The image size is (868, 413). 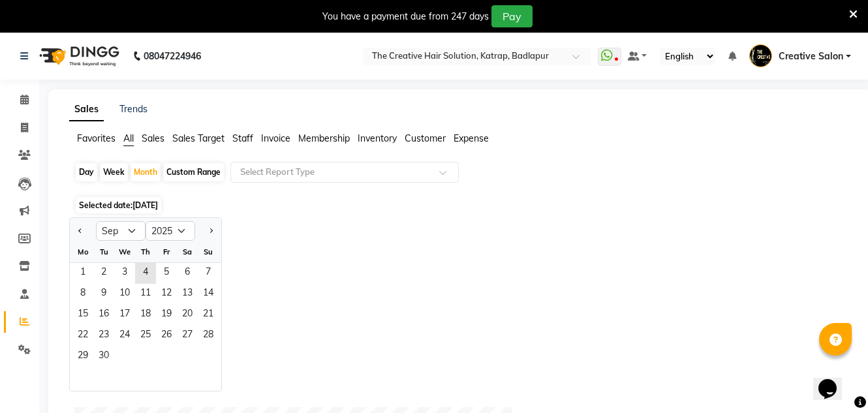 I want to click on span: 8, so click(x=83, y=294).